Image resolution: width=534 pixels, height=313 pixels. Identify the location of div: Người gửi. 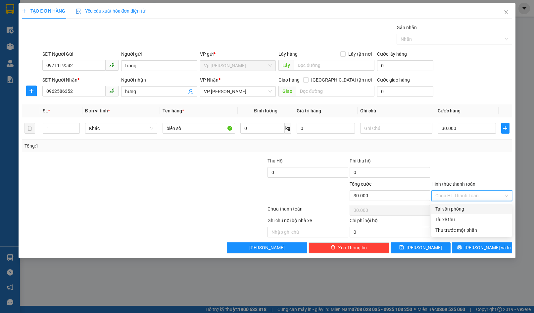
(159, 54).